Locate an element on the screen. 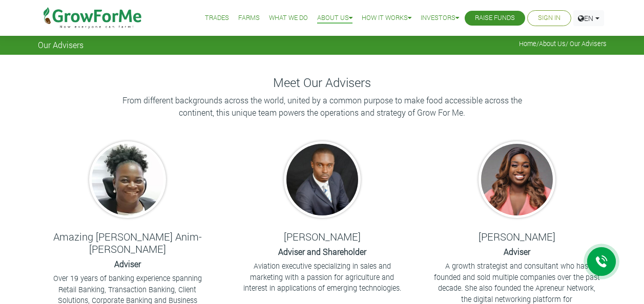  h4: Meet Our Advisers is located at coordinates (322, 83).